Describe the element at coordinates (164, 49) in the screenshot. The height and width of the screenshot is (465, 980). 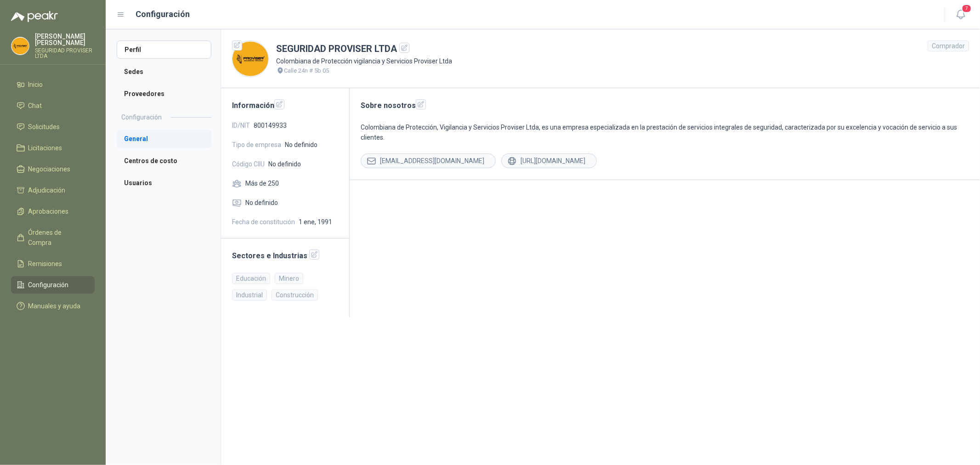
I see `li: Perfil` at that location.